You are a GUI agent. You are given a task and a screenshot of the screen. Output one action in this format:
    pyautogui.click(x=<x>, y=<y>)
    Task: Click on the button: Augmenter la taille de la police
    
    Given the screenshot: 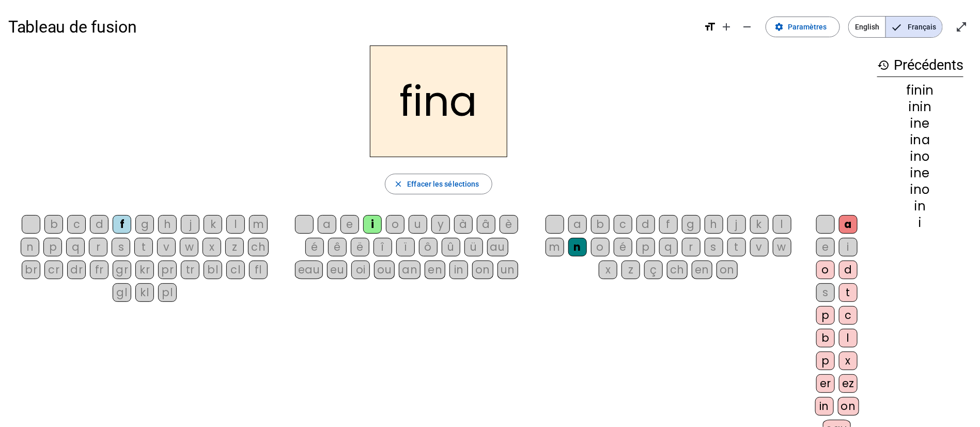 What is the action you would take?
    pyautogui.click(x=726, y=27)
    